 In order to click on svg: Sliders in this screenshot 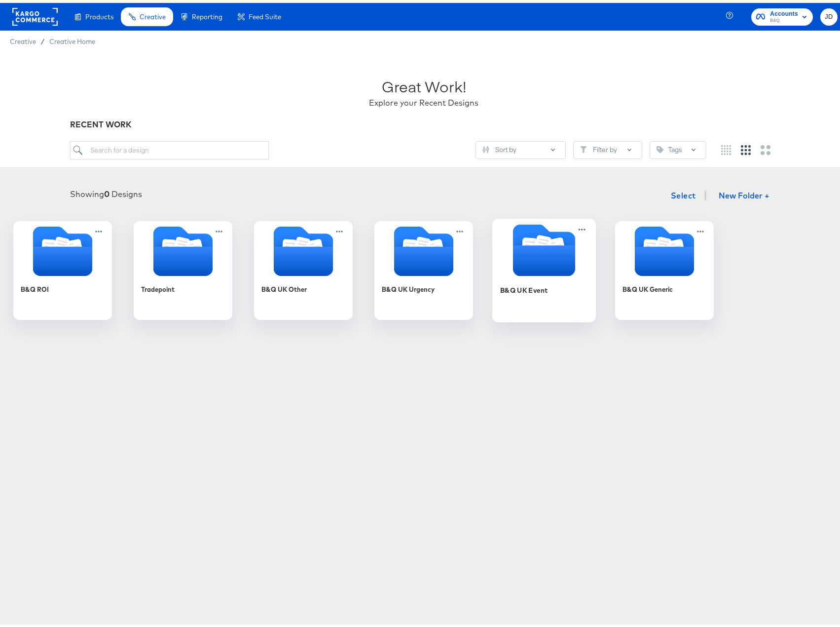, I will do `click(486, 146)`.